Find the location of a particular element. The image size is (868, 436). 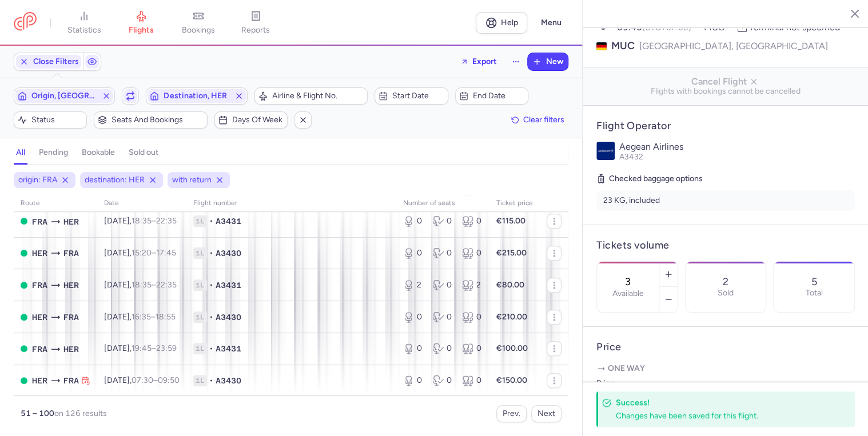

p: Sold is located at coordinates (725, 293).